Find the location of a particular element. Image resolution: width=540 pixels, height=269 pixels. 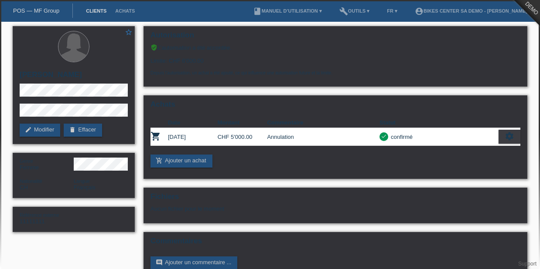

span: Référence externe is located at coordinates (39, 215).